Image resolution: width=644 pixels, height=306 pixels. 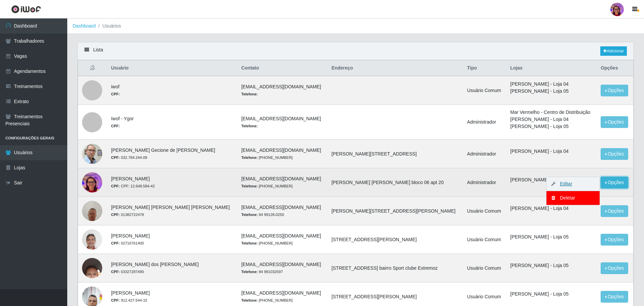 What do you see at coordinates (282, 68) in the screenshot?
I see `th: Contato` at bounding box center [282, 68].